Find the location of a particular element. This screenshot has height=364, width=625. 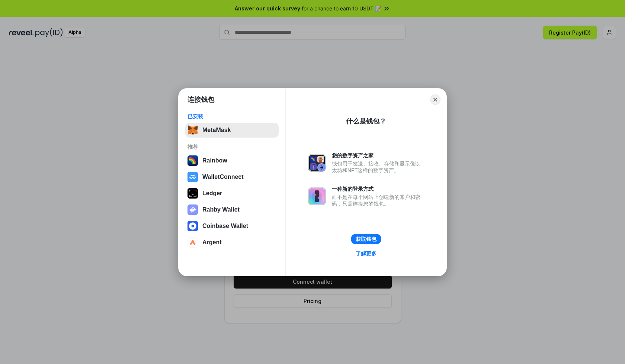

a: 了解更多 is located at coordinates (366, 254).